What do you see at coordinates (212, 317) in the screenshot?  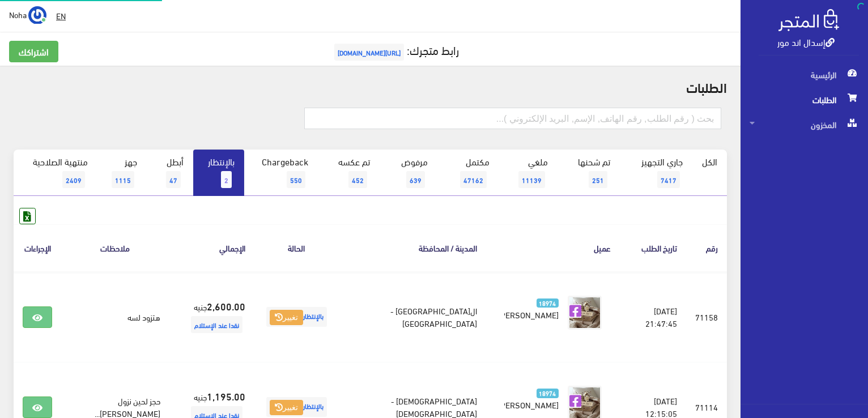 I see `td: جنيه` at bounding box center [212, 317].